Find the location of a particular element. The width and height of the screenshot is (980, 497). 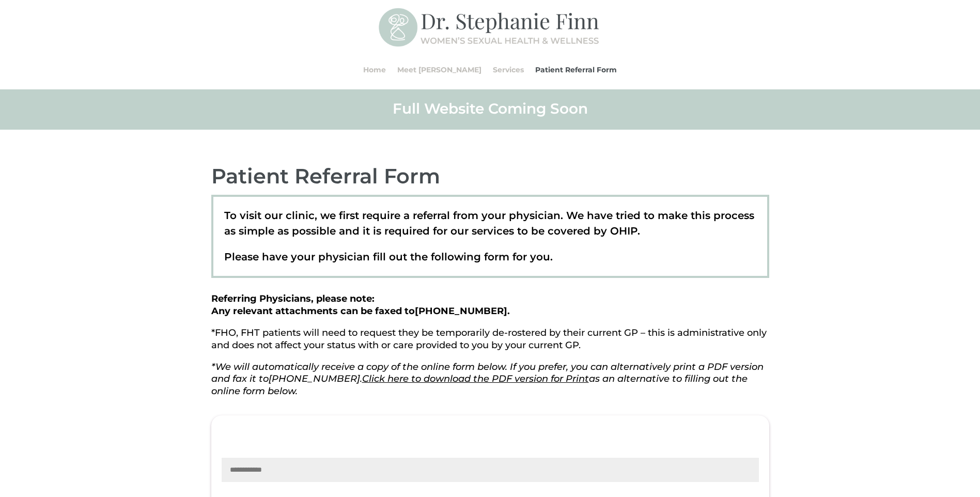

a: Patient Referral Form is located at coordinates (576, 70).